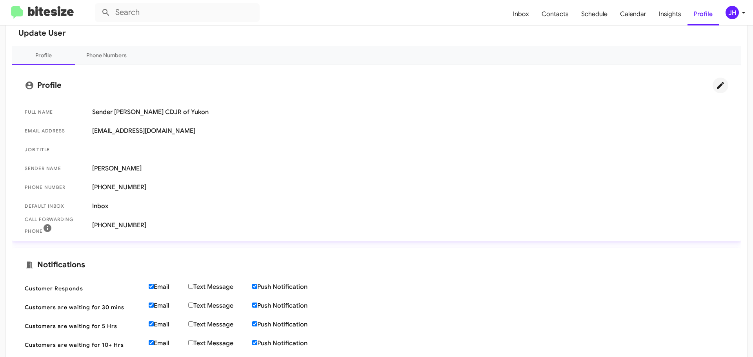 This screenshot has height=357, width=753. Describe the element at coordinates (633, 14) in the screenshot. I see `a: Calendar` at that location.